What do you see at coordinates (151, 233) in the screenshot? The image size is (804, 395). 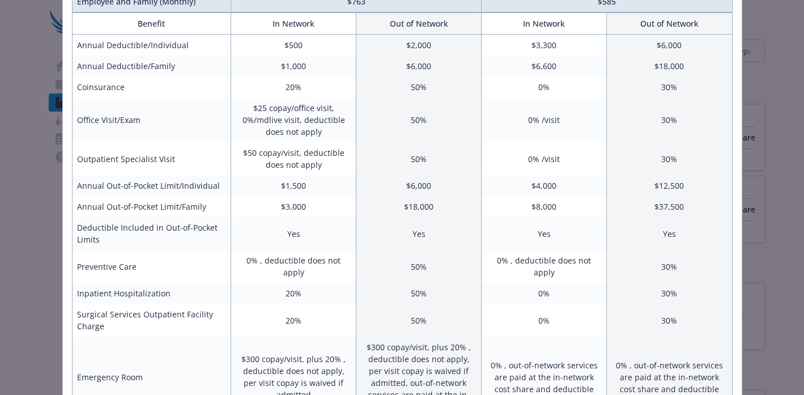 I see `td: Deductible Included in Out-of-Pocket Limits` at bounding box center [151, 233].